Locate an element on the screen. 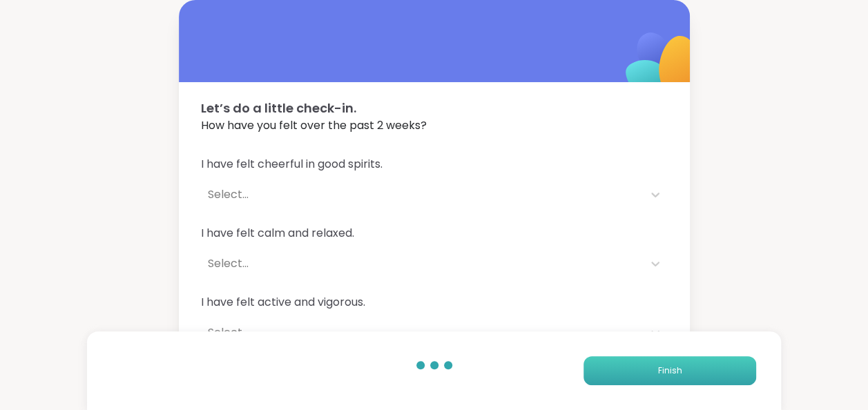 The image size is (868, 410). span: I have felt calm and relaxed. is located at coordinates (435, 233).